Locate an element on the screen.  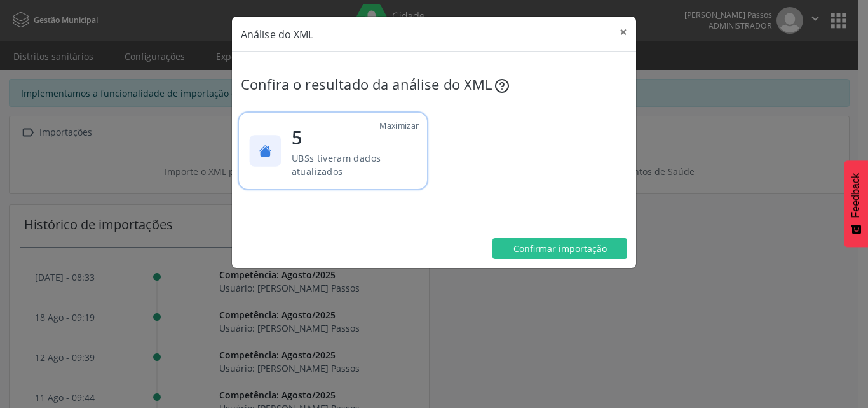
span: UBSs tiveram dados atualizados is located at coordinates (336, 164).